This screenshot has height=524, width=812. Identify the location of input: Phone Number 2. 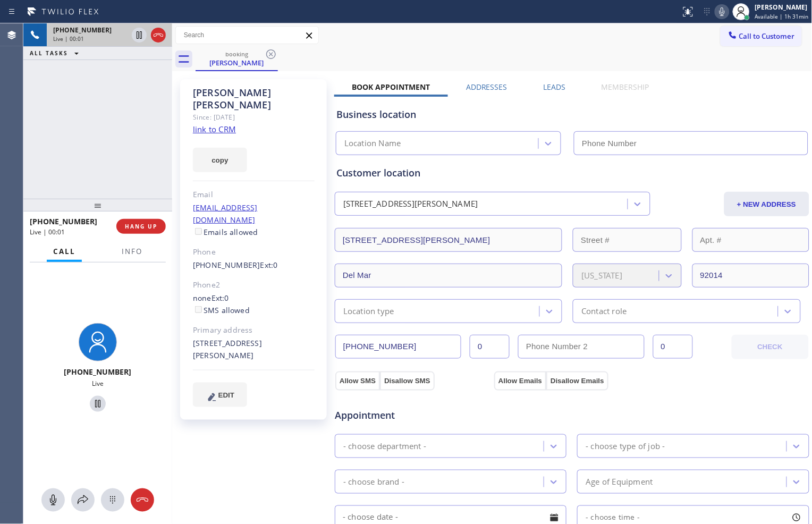
(581, 346).